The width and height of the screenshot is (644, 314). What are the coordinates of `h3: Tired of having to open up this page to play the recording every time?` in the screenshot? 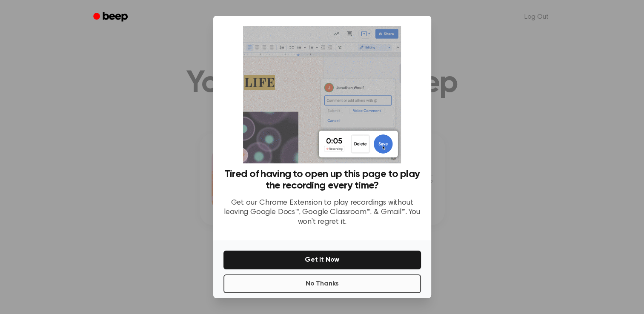 It's located at (322, 180).